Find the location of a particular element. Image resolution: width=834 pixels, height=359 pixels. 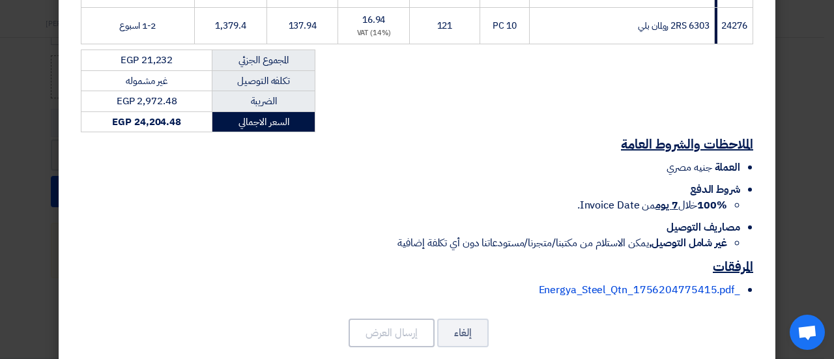

span: 6303 2RS رولمان بلي is located at coordinates (673, 25).